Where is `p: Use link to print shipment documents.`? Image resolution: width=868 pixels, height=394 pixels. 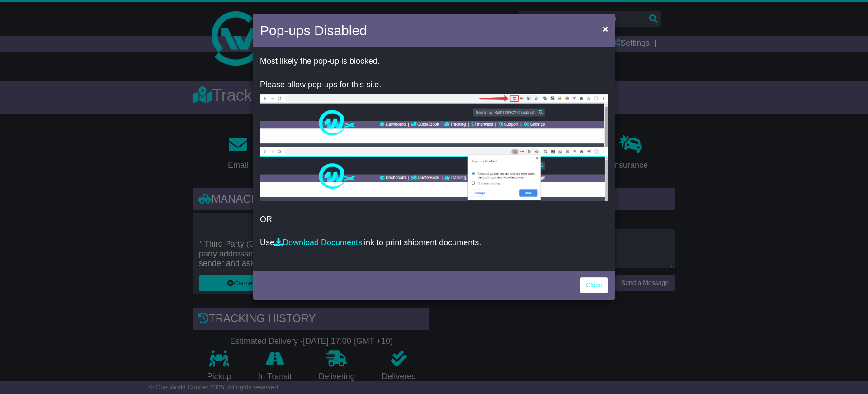
p: Use link to print shipment documents. is located at coordinates (434, 243).